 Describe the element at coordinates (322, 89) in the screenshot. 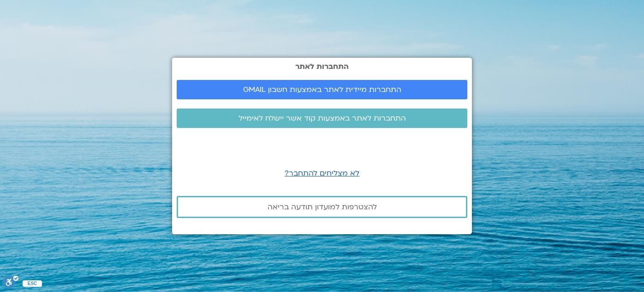

I see `span: התחברות מיידית לאתר באמצעות חשבון GMAIL` at that location.